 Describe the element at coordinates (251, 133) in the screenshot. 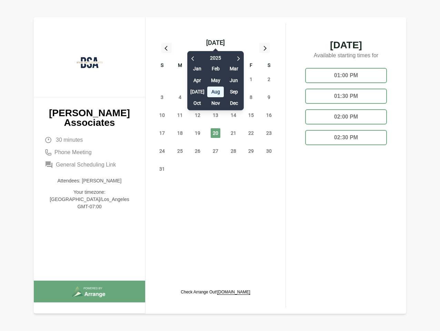

I see `span: Friday, August 22, 2025` at that location.